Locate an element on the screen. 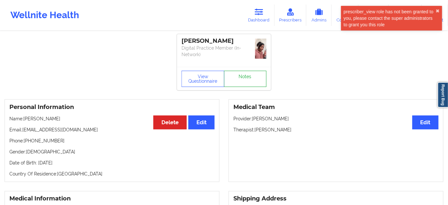 This screenshot has height=205, width=448. a: Admins is located at coordinates (319, 15).